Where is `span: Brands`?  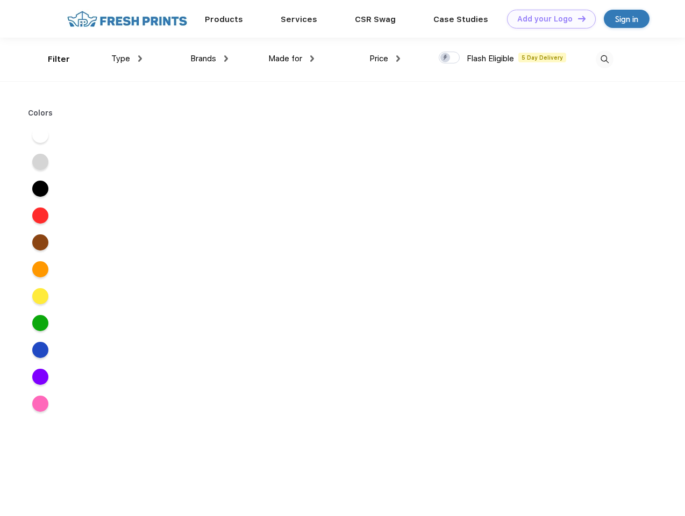 span: Brands is located at coordinates (203, 59).